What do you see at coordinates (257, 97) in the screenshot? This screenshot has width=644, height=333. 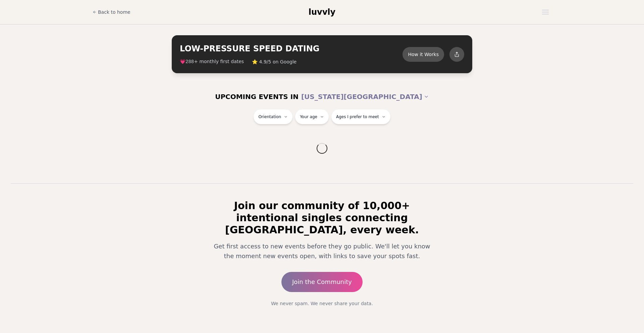 I see `span: UPCOMING EVENTS IN` at bounding box center [257, 97].